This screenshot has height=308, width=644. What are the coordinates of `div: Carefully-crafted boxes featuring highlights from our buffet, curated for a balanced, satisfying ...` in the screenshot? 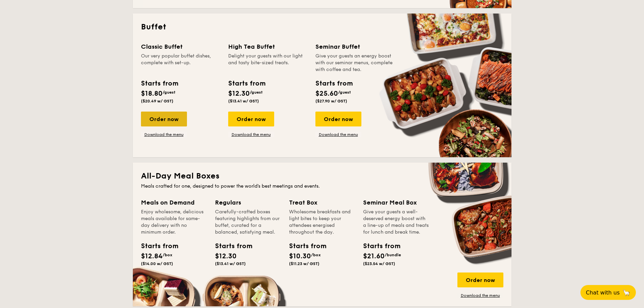 It's located at (248, 222).